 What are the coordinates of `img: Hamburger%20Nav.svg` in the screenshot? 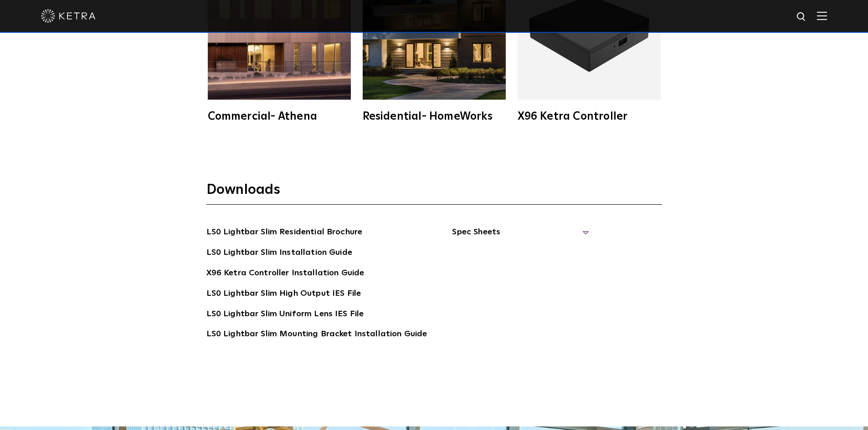 It's located at (822, 16).